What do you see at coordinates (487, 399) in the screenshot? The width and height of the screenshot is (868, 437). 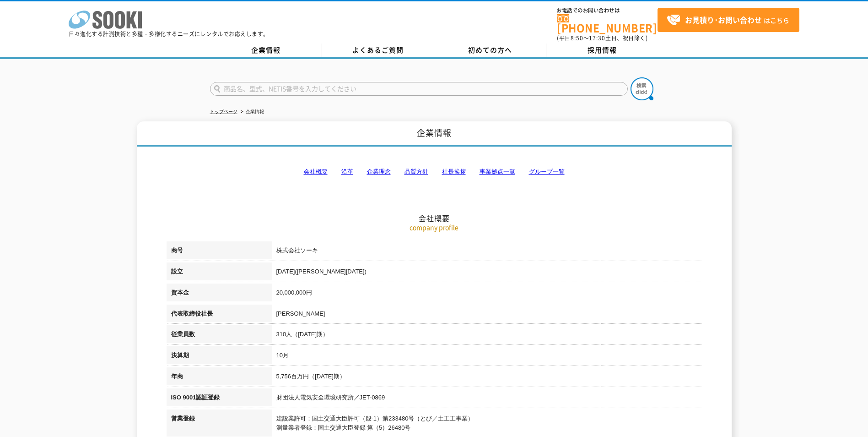 I see `td: 財団法人電気安全環境研究所／JET-0869` at bounding box center [487, 399].